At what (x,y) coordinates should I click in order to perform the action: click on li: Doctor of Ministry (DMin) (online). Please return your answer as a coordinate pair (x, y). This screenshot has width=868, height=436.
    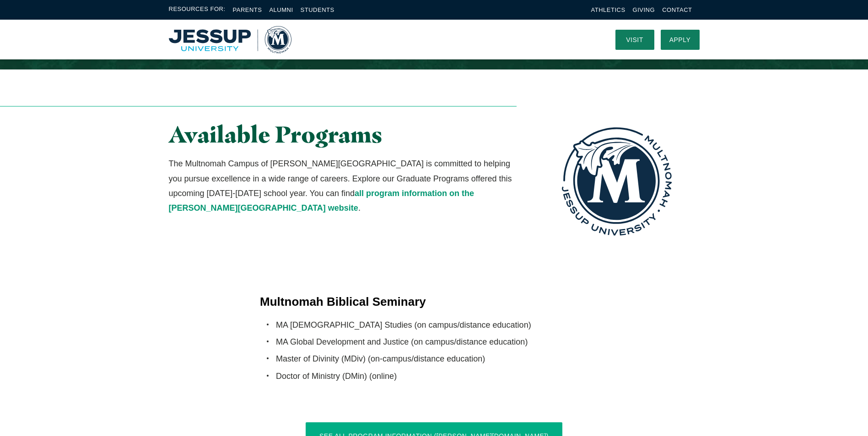
    Looking at the image, I should click on (442, 376).